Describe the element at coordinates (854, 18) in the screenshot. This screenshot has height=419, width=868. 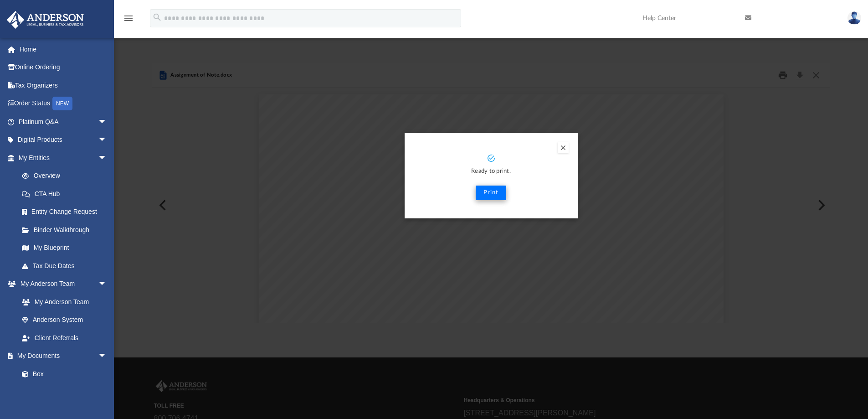
I see `img: User Pic` at that location.